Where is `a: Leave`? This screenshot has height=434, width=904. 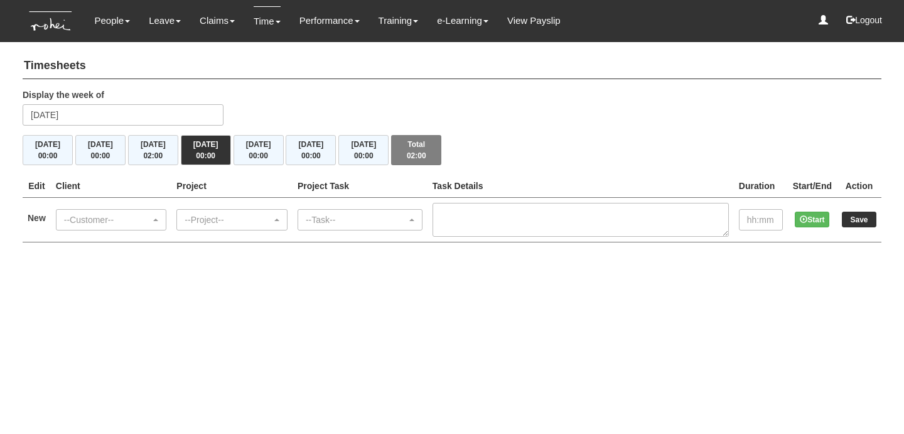 a: Leave is located at coordinates (164, 21).